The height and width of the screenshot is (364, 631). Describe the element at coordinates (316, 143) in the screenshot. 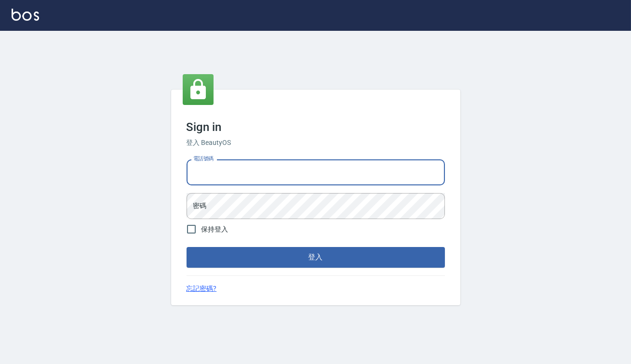

I see `h6: 登入 BeautyOS` at that location.